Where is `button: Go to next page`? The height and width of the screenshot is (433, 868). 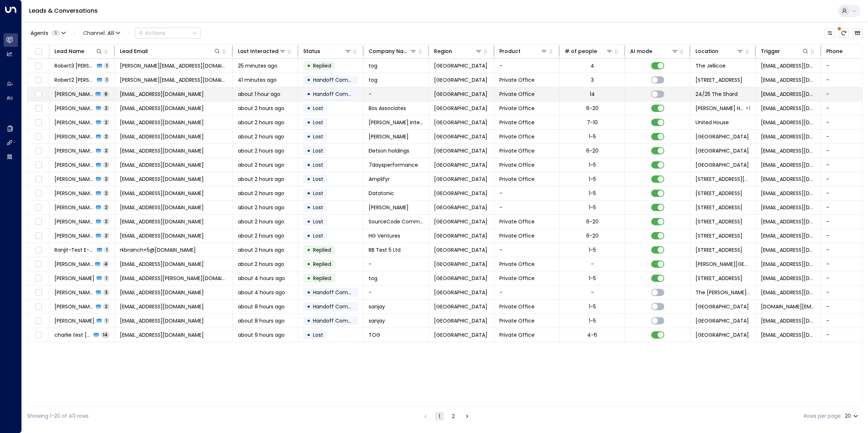 button: Go to next page is located at coordinates (467, 416).